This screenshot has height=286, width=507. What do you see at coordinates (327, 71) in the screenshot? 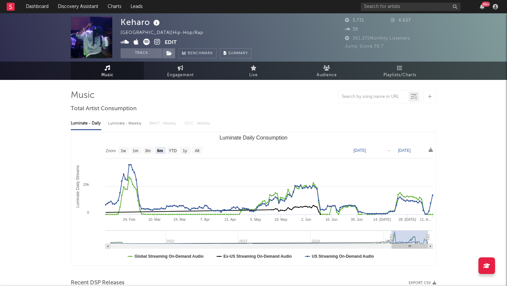
I see `a: Audience` at bounding box center [327, 71].